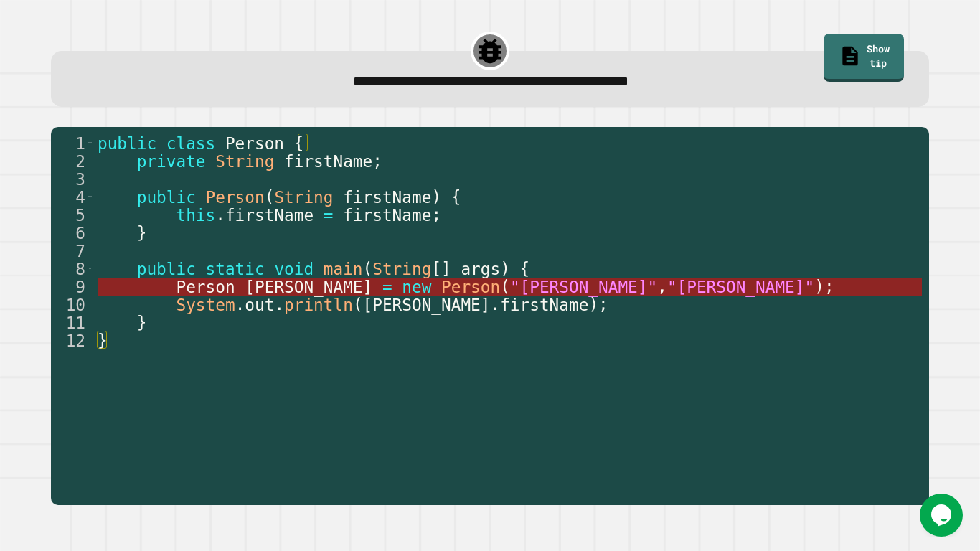 The image size is (980, 551). Describe the element at coordinates (195, 215) in the screenshot. I see `span: this` at that location.